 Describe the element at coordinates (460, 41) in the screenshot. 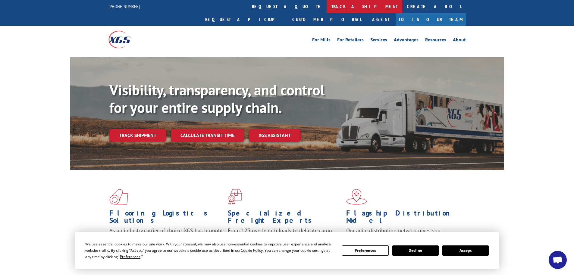

I see `a: About` at that location.